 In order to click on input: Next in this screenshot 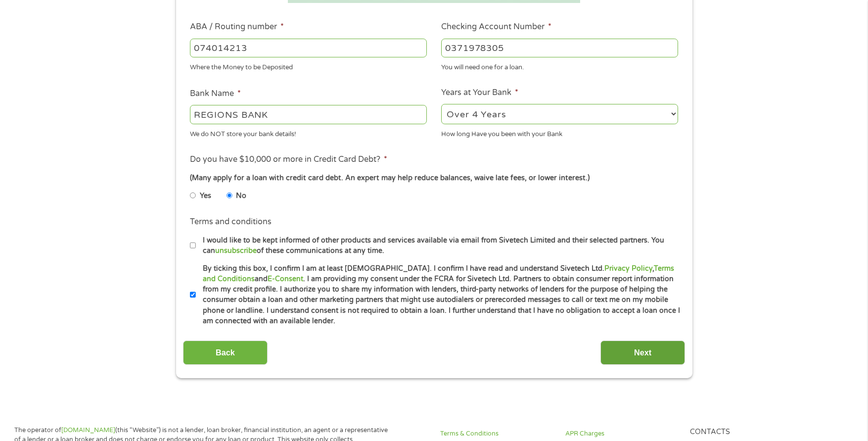, I will do `click(643, 352)`.